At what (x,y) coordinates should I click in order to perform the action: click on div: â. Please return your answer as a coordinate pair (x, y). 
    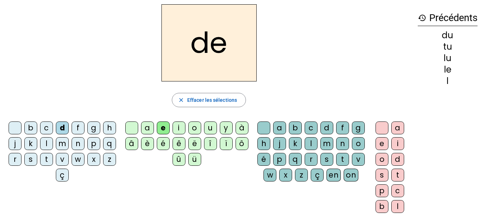
    Looking at the image, I should click on (132, 144).